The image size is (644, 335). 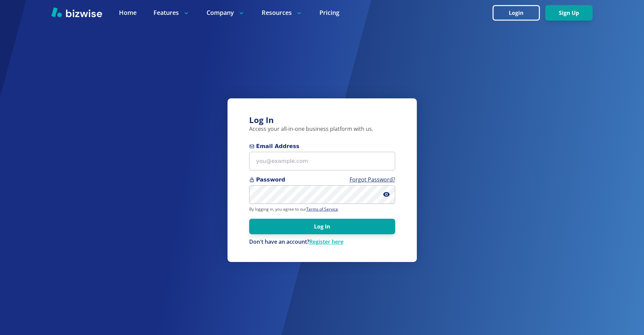 What do you see at coordinates (569, 13) in the screenshot?
I see `button: Sign Up` at bounding box center [569, 13].